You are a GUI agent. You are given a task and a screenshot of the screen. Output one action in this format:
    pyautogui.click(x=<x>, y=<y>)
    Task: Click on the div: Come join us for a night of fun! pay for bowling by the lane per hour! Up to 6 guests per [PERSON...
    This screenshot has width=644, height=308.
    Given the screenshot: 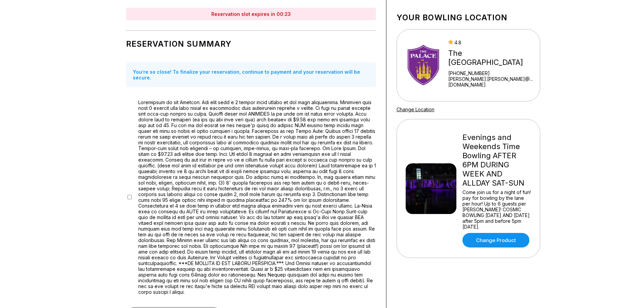 What is the action you would take?
    pyautogui.click(x=497, y=209)
    